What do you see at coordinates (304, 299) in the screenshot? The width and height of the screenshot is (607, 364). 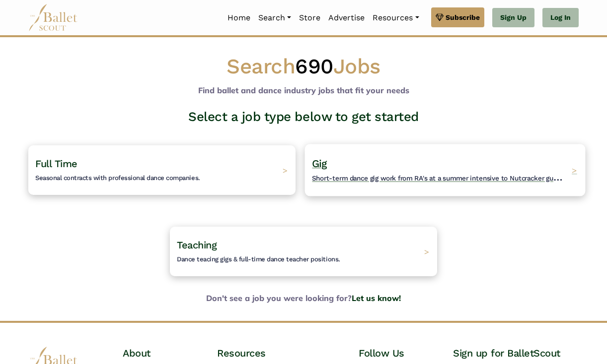 I see `b: Don't see a job you were looking for?` at bounding box center [304, 299].